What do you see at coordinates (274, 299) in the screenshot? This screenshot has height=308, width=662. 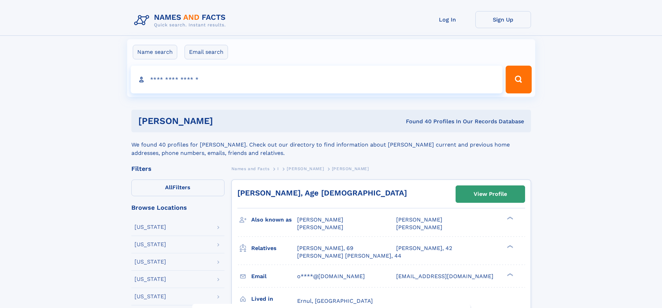 I see `h3: Lived in` at bounding box center [274, 299].